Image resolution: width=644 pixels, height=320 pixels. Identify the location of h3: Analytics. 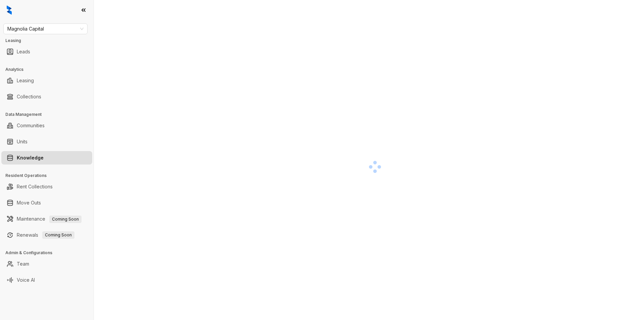
(49, 69).